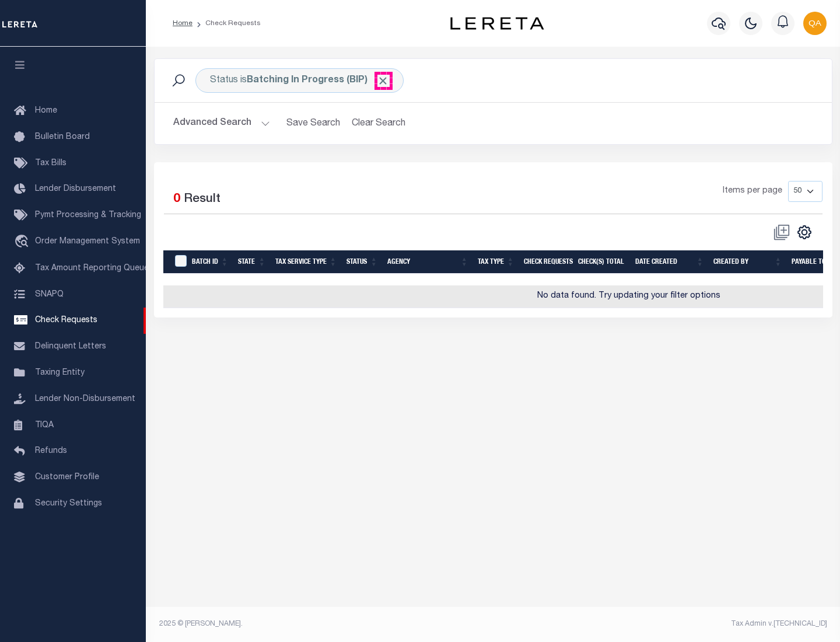 The width and height of the screenshot is (840, 642). Describe the element at coordinates (815, 24) in the screenshot. I see `img: svg+xml;base64,PHN2ZyB4bWxucz0iaHR0cDovL3d3dy53My5vcmcvMjAwMC9zdmciIHBvaW50ZXItZXZlbnRzPSJub25lIi...` at that location.